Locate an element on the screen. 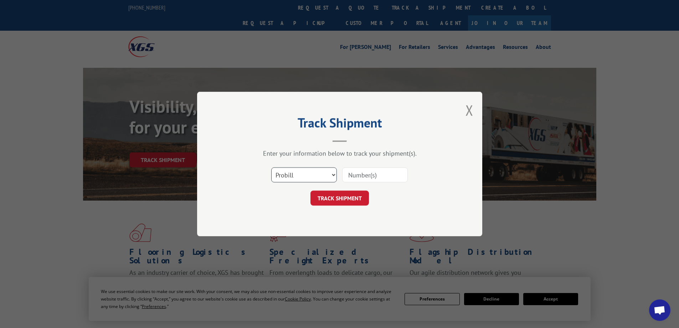  div: Open chat is located at coordinates (660, 310).